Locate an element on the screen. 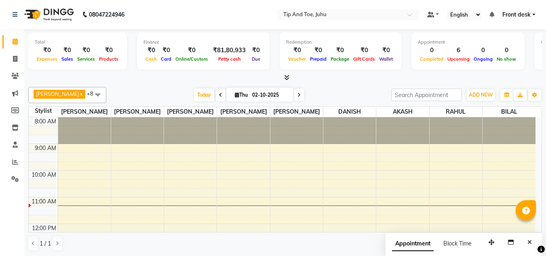 Image resolution: width=546 pixels, height=256 pixels. b: 08047224946 is located at coordinates (107, 15).